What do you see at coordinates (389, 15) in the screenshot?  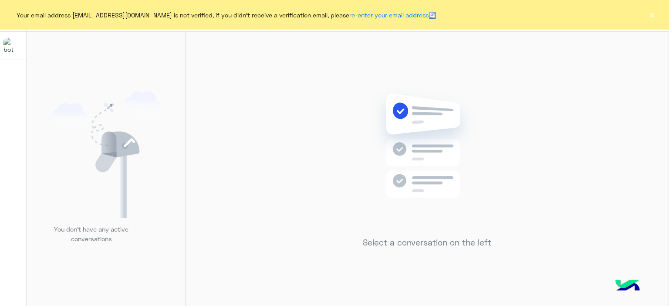 I see `a: re-enter your email address` at bounding box center [389, 15].